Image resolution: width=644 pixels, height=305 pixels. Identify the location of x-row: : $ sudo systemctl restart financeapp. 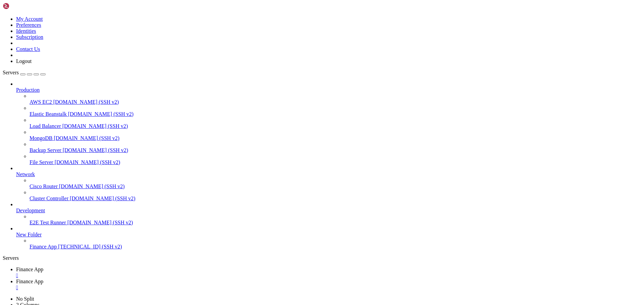
(280, 239).